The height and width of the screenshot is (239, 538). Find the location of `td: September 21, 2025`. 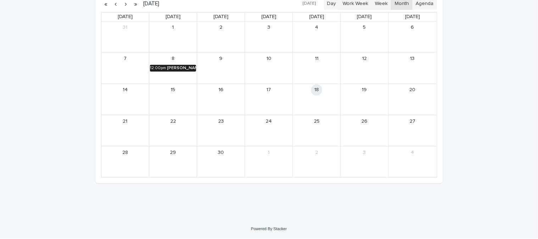

td: September 21, 2025 is located at coordinates (125, 131).